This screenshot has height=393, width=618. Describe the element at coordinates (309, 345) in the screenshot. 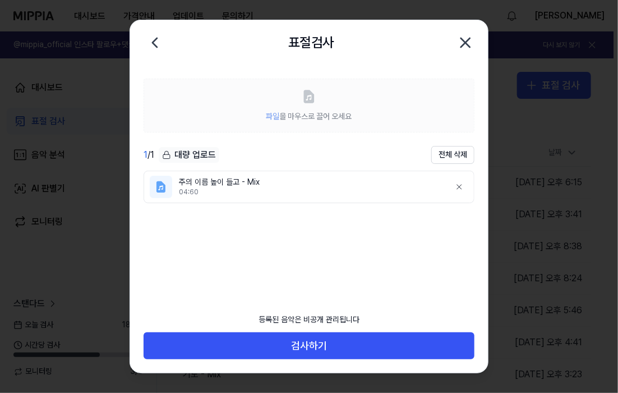

I see `button: 검사하기` at that location.